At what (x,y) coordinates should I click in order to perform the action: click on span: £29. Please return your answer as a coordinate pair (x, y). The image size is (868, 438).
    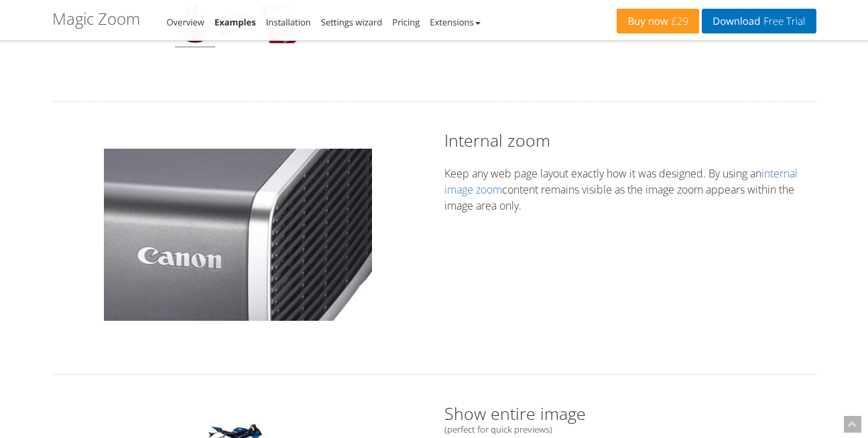
    Looking at the image, I should click on (678, 21).